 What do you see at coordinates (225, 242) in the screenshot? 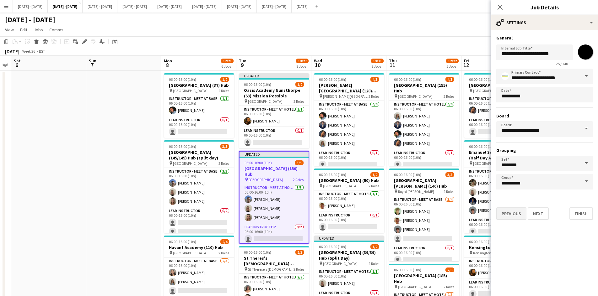
I see `span: 2/4` at bounding box center [225, 242].